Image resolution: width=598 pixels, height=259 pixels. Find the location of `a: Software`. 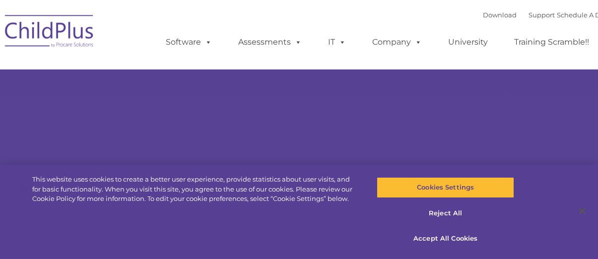

a: Software is located at coordinates (189, 42).